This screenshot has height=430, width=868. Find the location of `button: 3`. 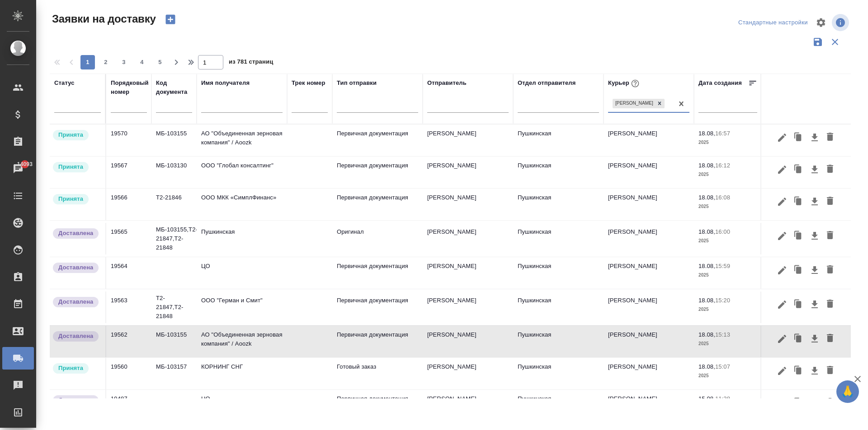

button: 3 is located at coordinates (124, 63).